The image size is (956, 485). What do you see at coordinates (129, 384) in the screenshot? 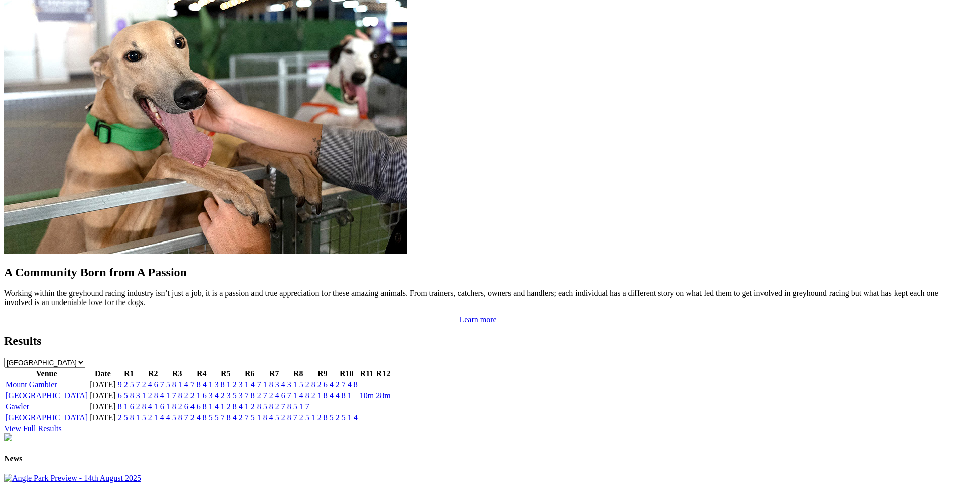
I see `a: 9 2 5 7` at bounding box center [129, 384].